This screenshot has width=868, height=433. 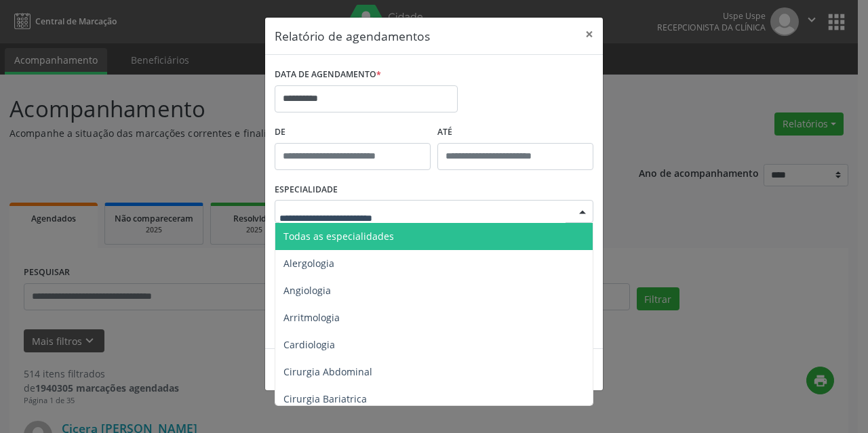 I want to click on label: DATA DE AGENDAMENTO, so click(x=327, y=75).